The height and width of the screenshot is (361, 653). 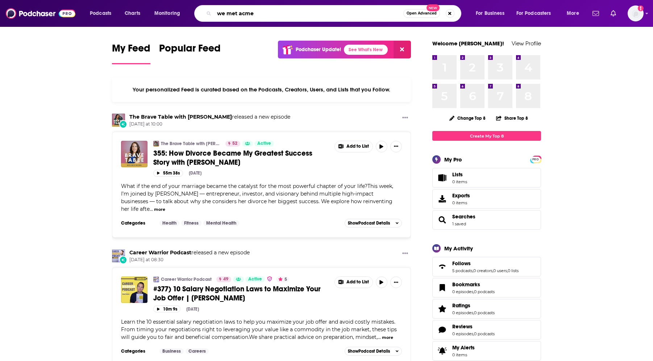 What do you see at coordinates (132, 13) in the screenshot?
I see `a: Charts` at bounding box center [132, 13].